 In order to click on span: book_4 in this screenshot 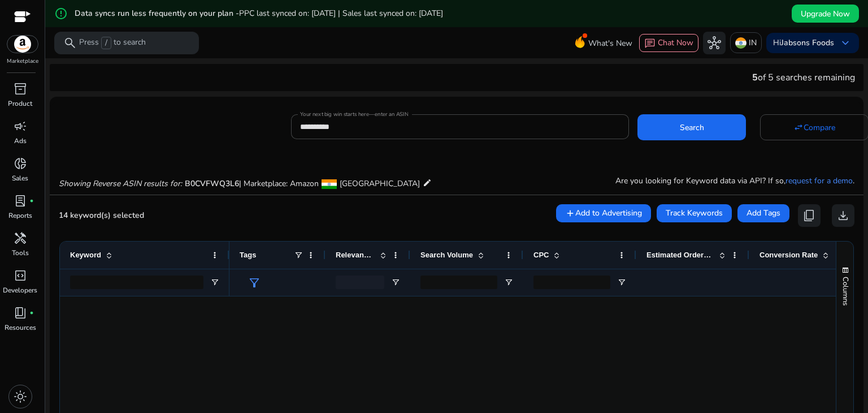, I will do `click(20, 313)`.